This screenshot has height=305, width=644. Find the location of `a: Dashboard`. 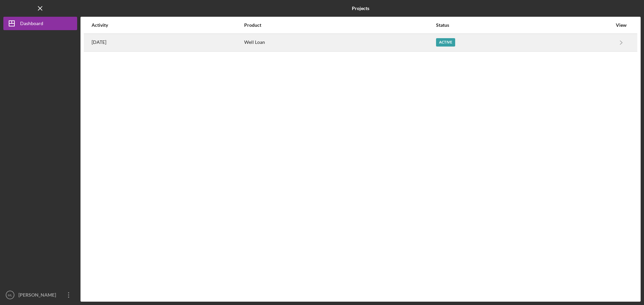

a: Dashboard is located at coordinates (40, 23).